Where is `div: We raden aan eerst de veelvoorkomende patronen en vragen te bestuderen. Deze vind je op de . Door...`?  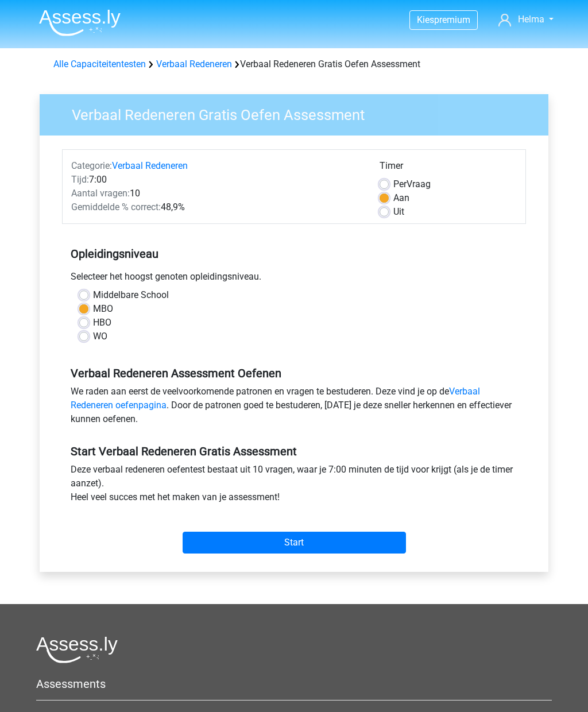 div: We raden aan eerst de veelvoorkomende patronen en vragen te bestuderen. Deze vind je op de . Door... is located at coordinates (294, 408).